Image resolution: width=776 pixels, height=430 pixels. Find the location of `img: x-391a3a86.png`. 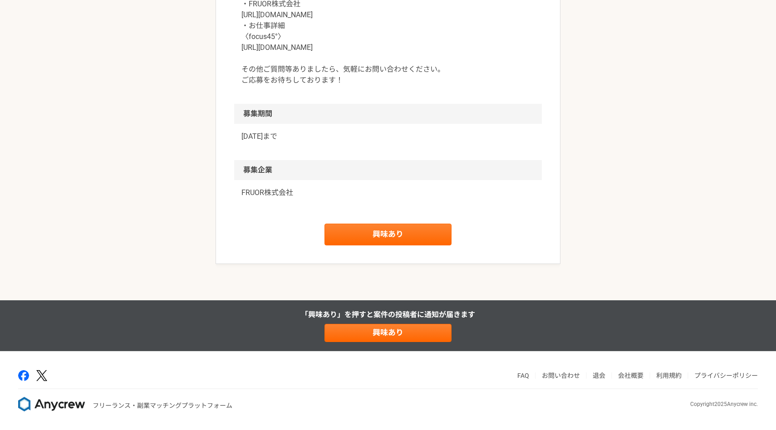

img: x-391a3a86.png is located at coordinates (42, 376).